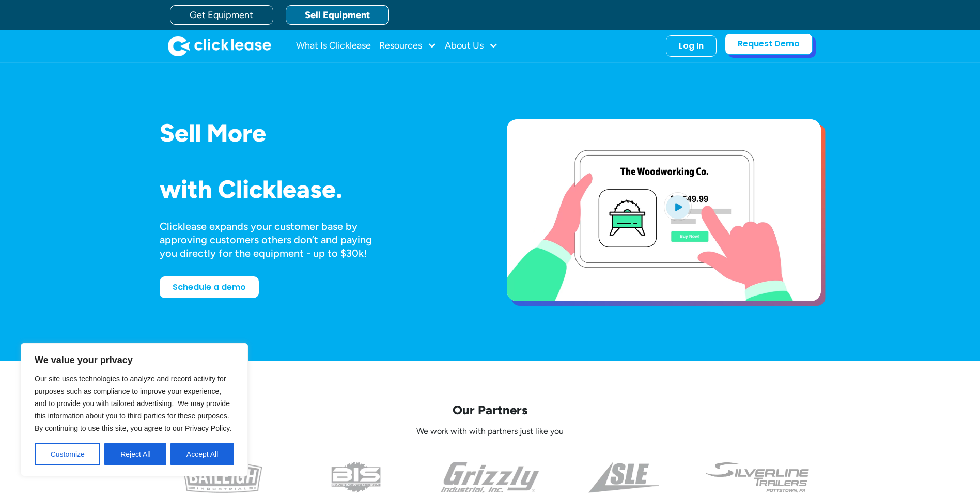 The height and width of the screenshot is (497, 980). Describe the element at coordinates (691, 46) in the screenshot. I see `div: Log In` at that location.